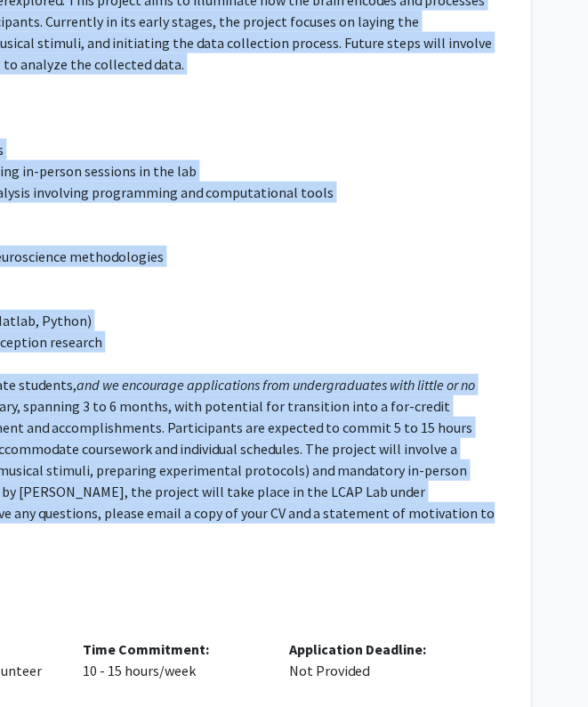 This screenshot has height=707, width=588. What do you see at coordinates (378, 671) in the screenshot?
I see `div: Not Provided` at bounding box center [378, 671].